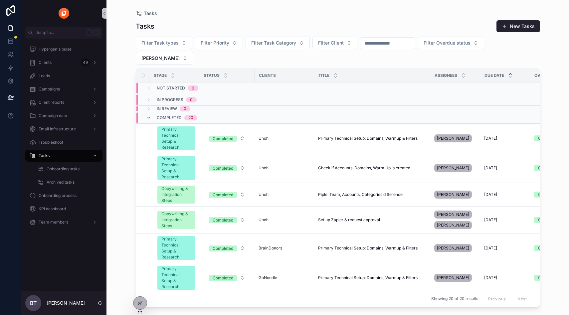 This screenshot has height=315, width=569. I want to click on span: Filter Task types, so click(160, 43).